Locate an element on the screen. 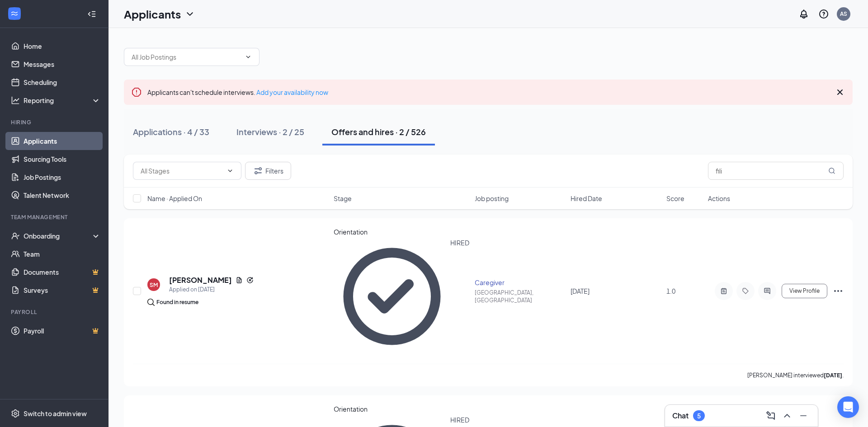 Image resolution: width=868 pixels, height=427 pixels. img: search.bf7aa3482b7795d4f01b.svg is located at coordinates (151, 302).